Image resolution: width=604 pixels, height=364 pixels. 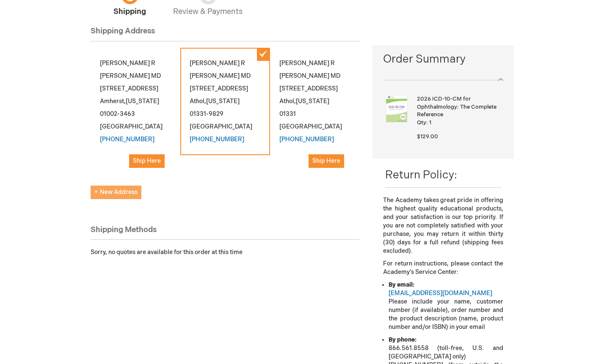 I want to click on strong: By phone:, so click(x=403, y=340).